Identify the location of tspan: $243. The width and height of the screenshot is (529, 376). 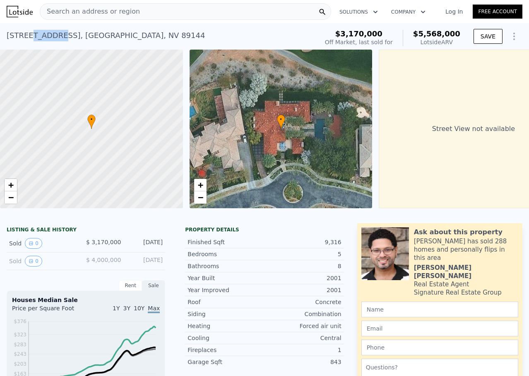
(20, 354).